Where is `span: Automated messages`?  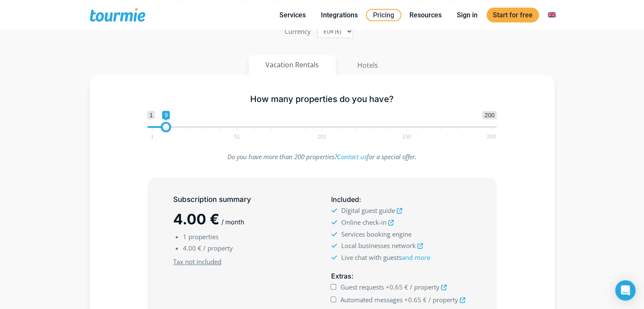
span: Automated messages is located at coordinates (371, 300).